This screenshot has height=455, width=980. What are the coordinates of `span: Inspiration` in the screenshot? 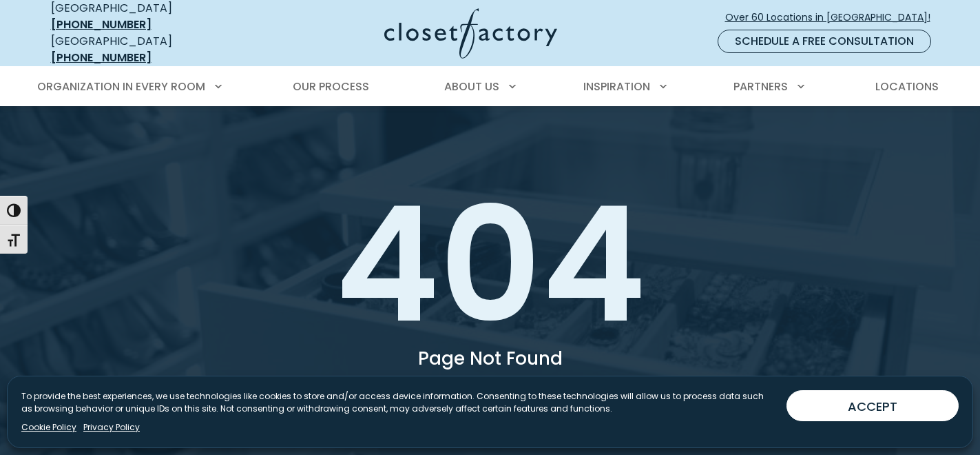 It's located at (616, 86).